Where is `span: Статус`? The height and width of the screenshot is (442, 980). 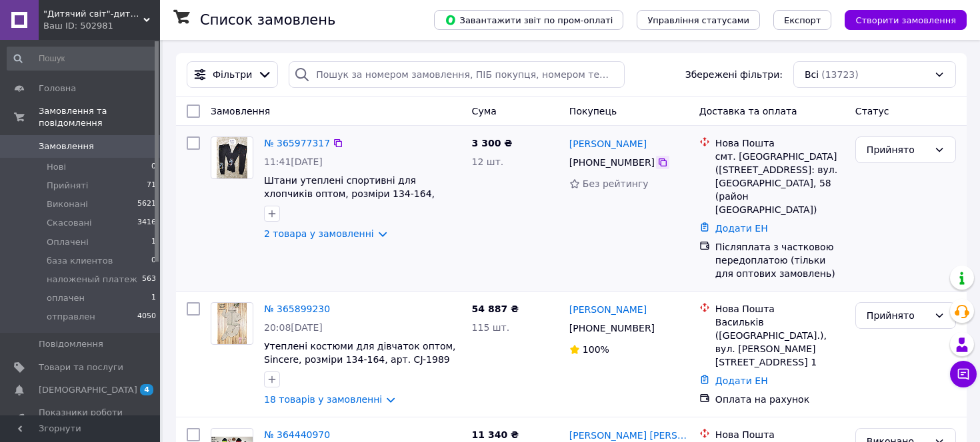
span: Статус is located at coordinates (873, 111).